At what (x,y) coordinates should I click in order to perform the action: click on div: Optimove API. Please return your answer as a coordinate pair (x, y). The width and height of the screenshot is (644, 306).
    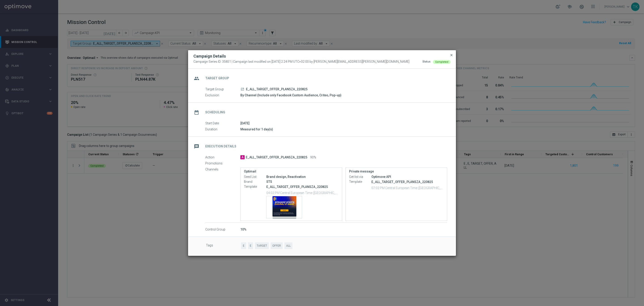
    Looking at the image, I should click on (408, 177).